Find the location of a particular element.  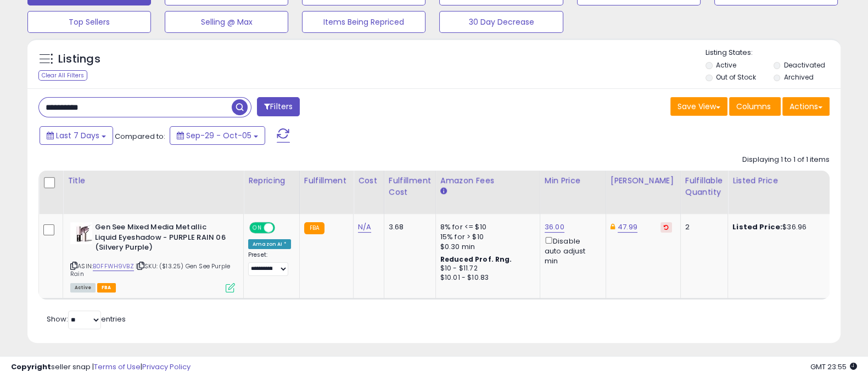

p: Listing States: is located at coordinates (773, 53).